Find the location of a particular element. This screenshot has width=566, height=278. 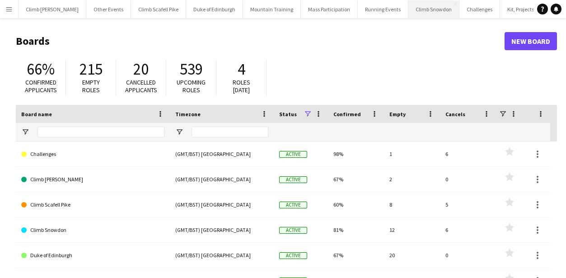

span: Empty is located at coordinates (397, 114).